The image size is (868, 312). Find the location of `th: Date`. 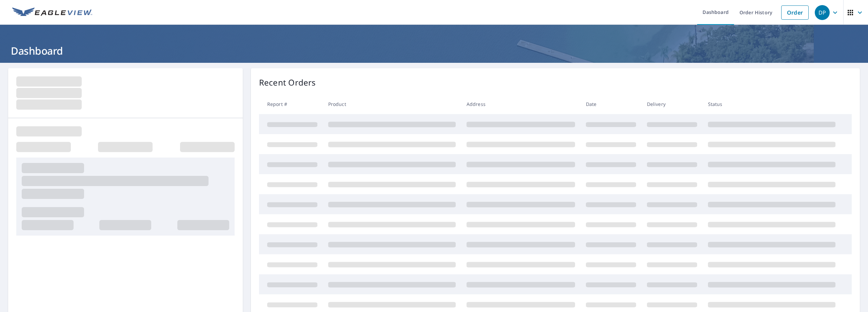

th: Date is located at coordinates (611, 103).